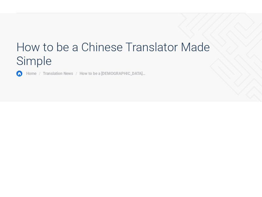 Image resolution: width=262 pixels, height=197 pixels. I want to click on span: Home, so click(31, 73).